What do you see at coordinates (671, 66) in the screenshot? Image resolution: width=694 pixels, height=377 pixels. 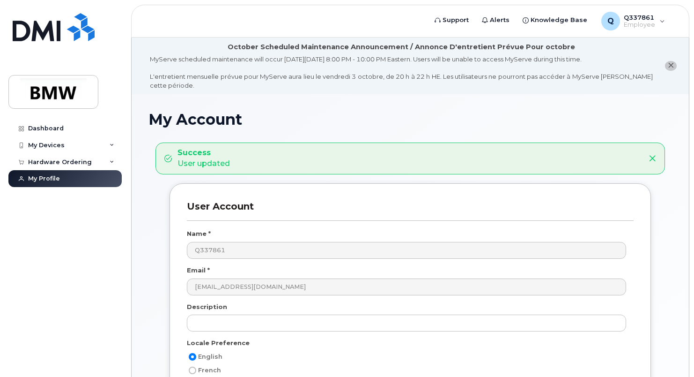 I see `button: close notification` at bounding box center [671, 66].